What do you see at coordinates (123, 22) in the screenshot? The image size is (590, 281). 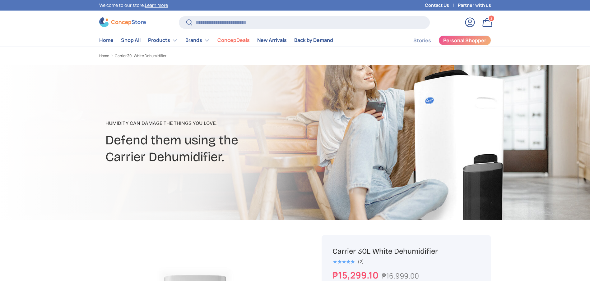 I see `img: ConcepStore` at bounding box center [123, 22].